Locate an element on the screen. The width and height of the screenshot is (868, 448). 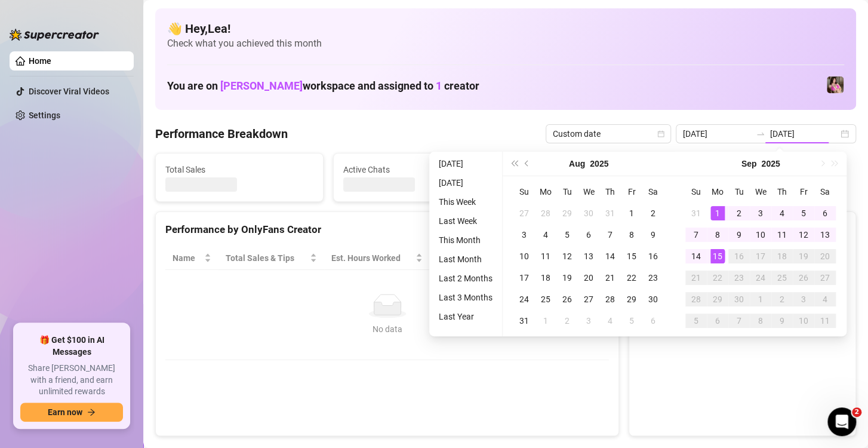
h4: 👋 Hey, Lea ! is located at coordinates (506, 29).